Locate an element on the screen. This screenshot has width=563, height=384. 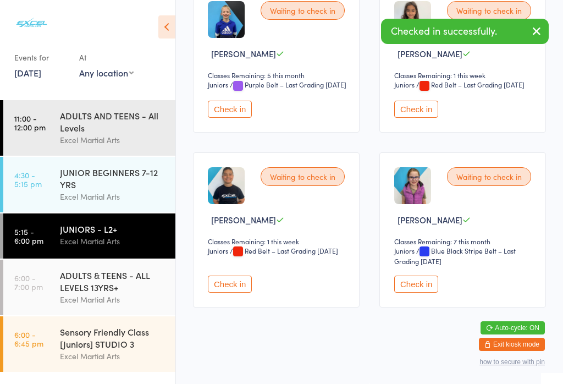
time: 4:30 - 5:15 pm is located at coordinates (28, 179).